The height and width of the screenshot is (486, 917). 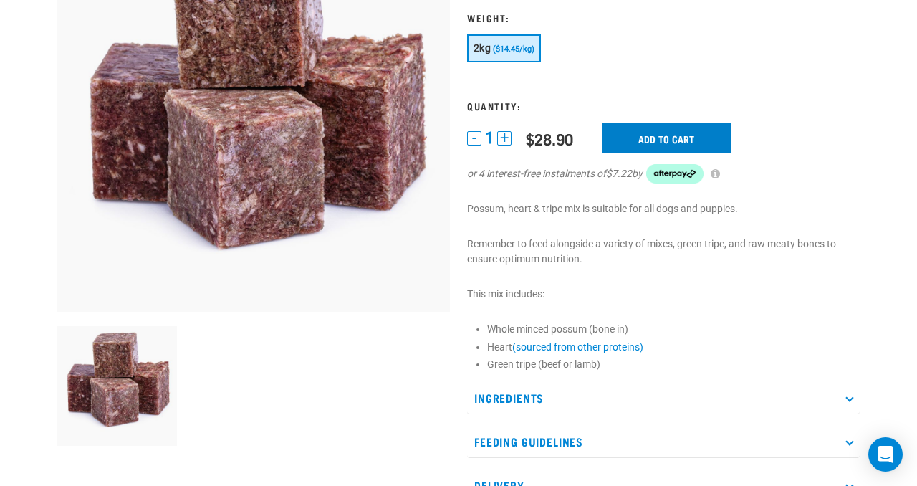 I want to click on button: 2kg ($14.45/kg), so click(x=504, y=48).